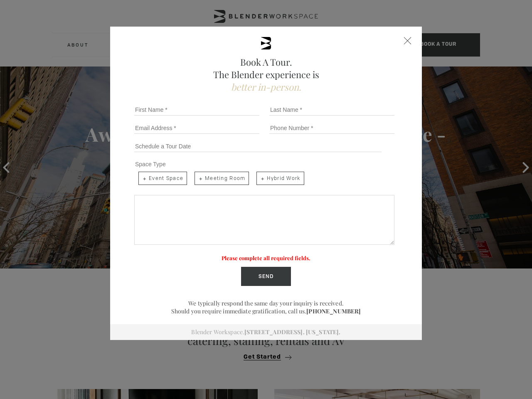 The image size is (532, 399). What do you see at coordinates (266, 311) in the screenshot?
I see `p: Should you require immediate gratification, call us.` at bounding box center [266, 311].